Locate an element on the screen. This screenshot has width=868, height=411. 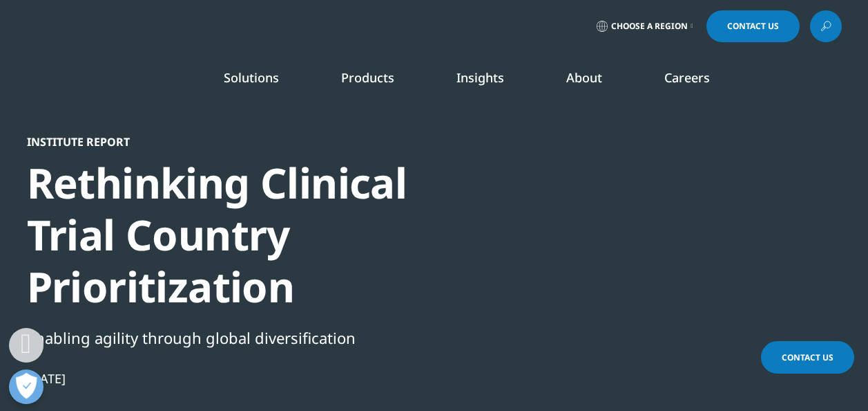
nav: Primary is located at coordinates (493, 81).